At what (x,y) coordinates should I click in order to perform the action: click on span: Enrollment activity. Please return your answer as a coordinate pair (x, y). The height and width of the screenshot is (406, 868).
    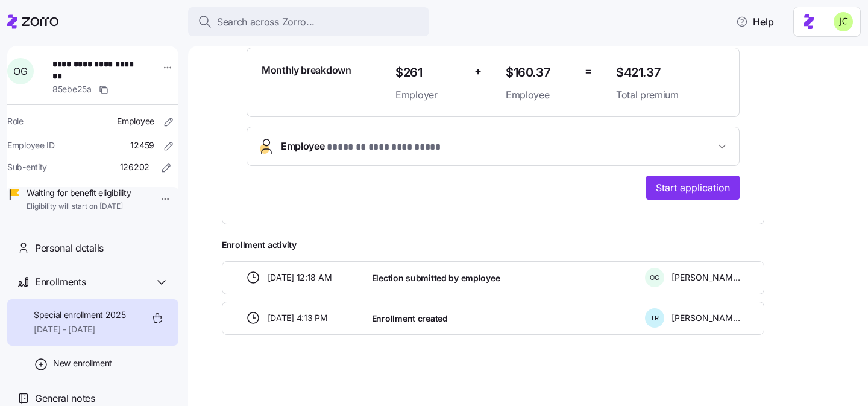
    Looking at the image, I should click on (493, 245).